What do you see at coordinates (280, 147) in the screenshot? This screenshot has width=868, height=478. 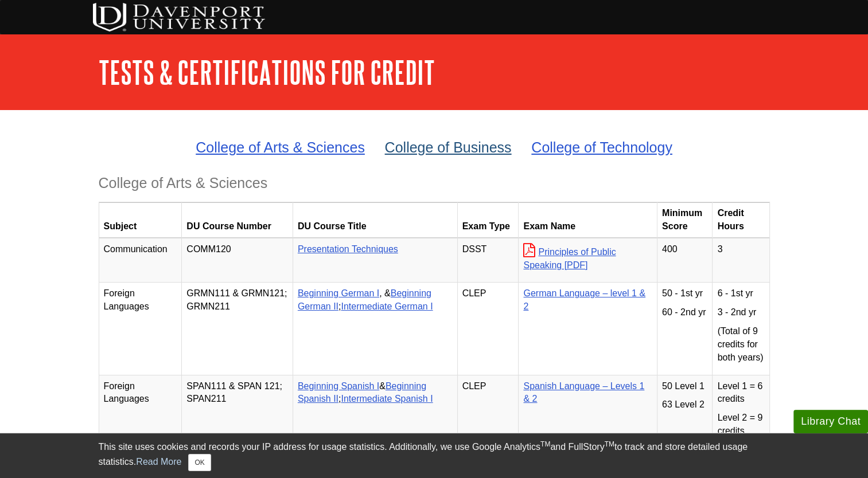 I see `a: College of Arts & Sciences` at bounding box center [280, 147].